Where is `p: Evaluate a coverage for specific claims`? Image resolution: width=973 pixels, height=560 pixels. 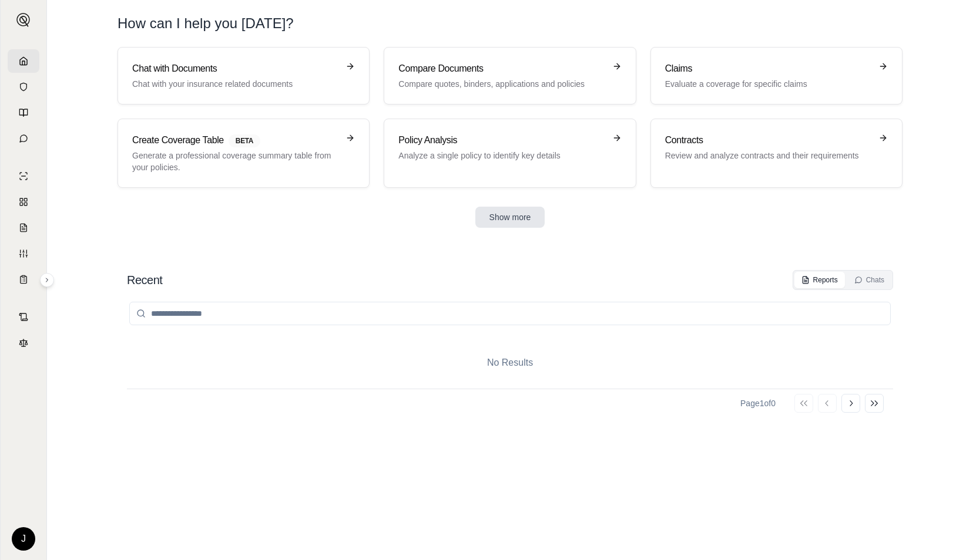 p: Evaluate a coverage for specific claims is located at coordinates (768, 84).